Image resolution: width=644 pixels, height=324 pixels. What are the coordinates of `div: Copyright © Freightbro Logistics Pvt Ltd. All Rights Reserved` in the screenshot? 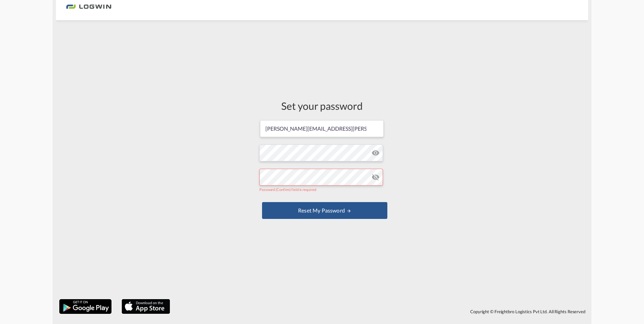 It's located at (381, 312).